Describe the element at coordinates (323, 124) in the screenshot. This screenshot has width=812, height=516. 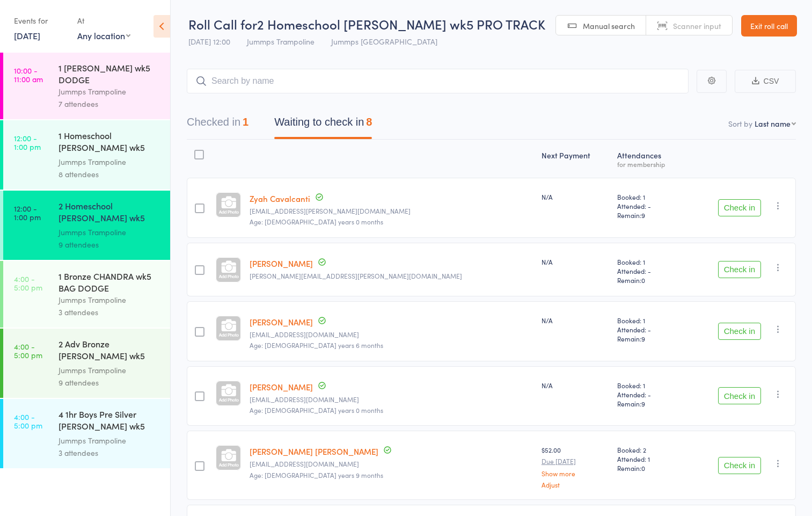
I see `button: Waiting to check in8` at that location.